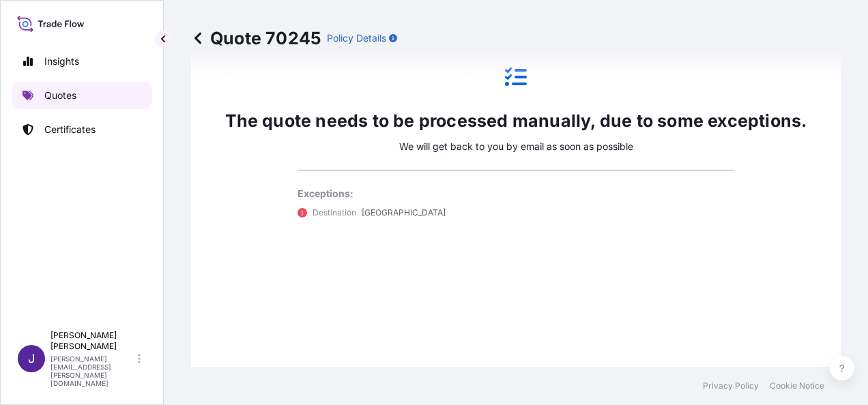  I want to click on p: Certificates, so click(70, 130).